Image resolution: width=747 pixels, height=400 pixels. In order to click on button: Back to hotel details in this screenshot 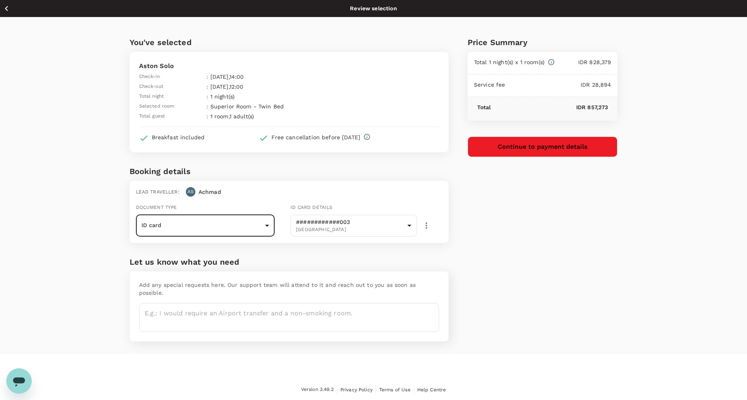, I will do `click(37, 8)`.